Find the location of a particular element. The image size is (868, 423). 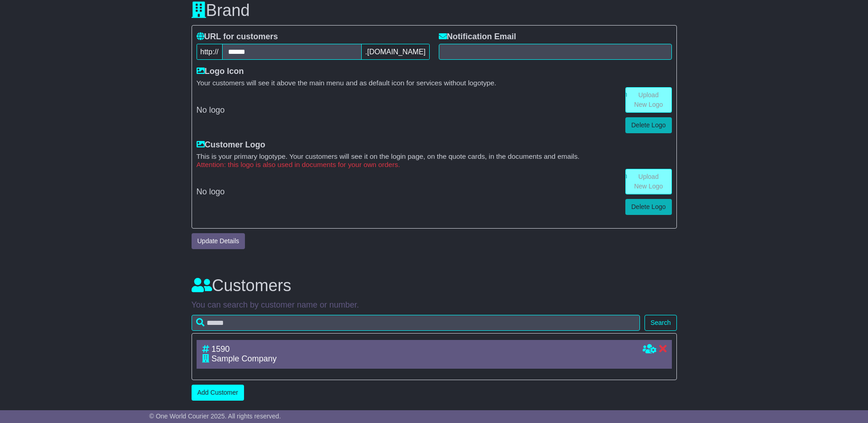

h3: Customers is located at coordinates (434, 286).